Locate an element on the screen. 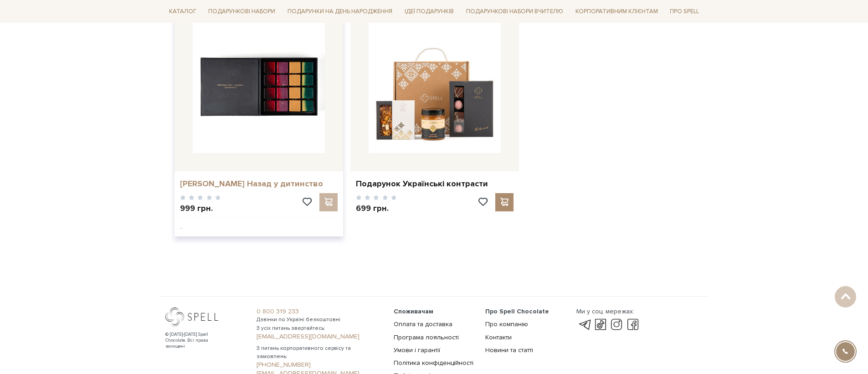  a: Оплата та доставка is located at coordinates (423, 324).